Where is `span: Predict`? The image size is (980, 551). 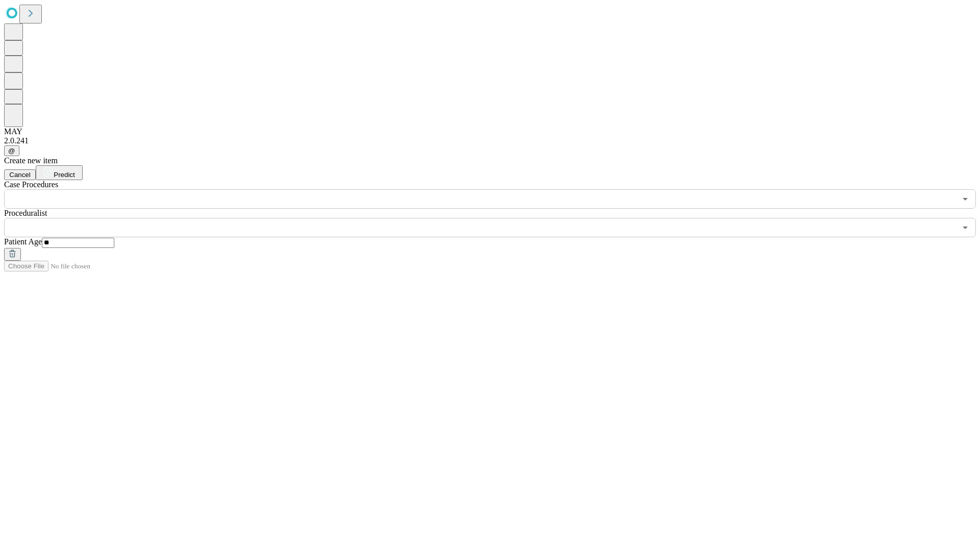
span: Predict is located at coordinates (64, 174).